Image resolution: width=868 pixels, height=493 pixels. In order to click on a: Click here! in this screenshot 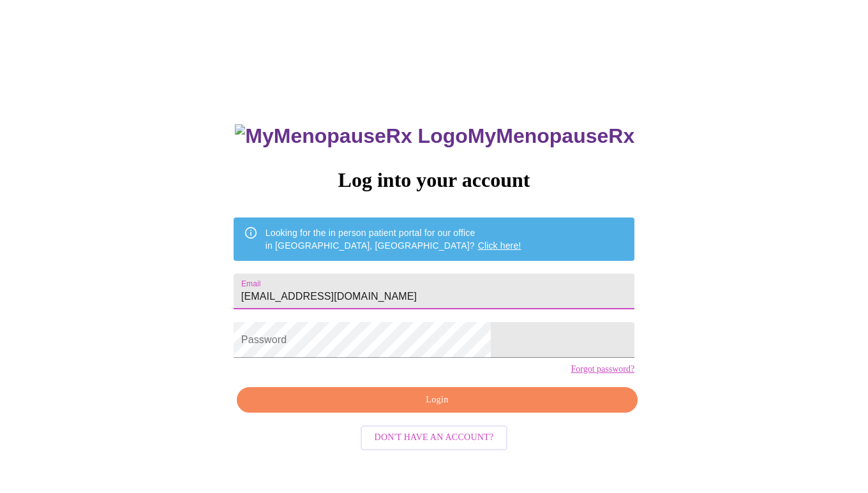, I will do `click(500, 246)`.